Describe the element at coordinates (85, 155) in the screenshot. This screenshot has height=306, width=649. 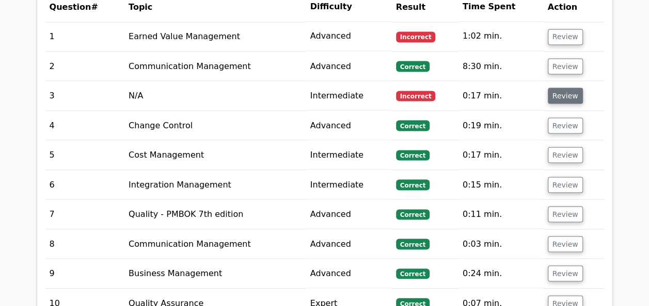
I see `td: 5` at that location.